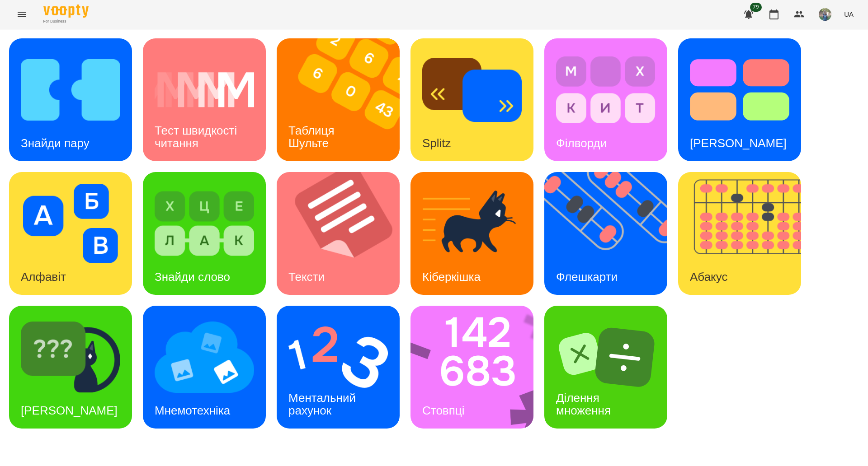 The height and width of the screenshot is (466, 868). I want to click on a: АлфавітАлфавіт, so click(70, 234).